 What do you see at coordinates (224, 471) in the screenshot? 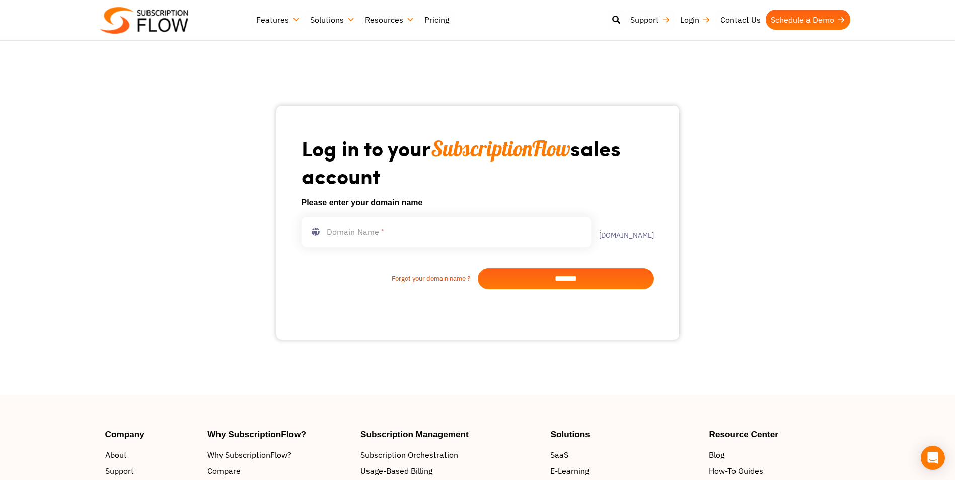
I see `span: Compare` at bounding box center [224, 471].